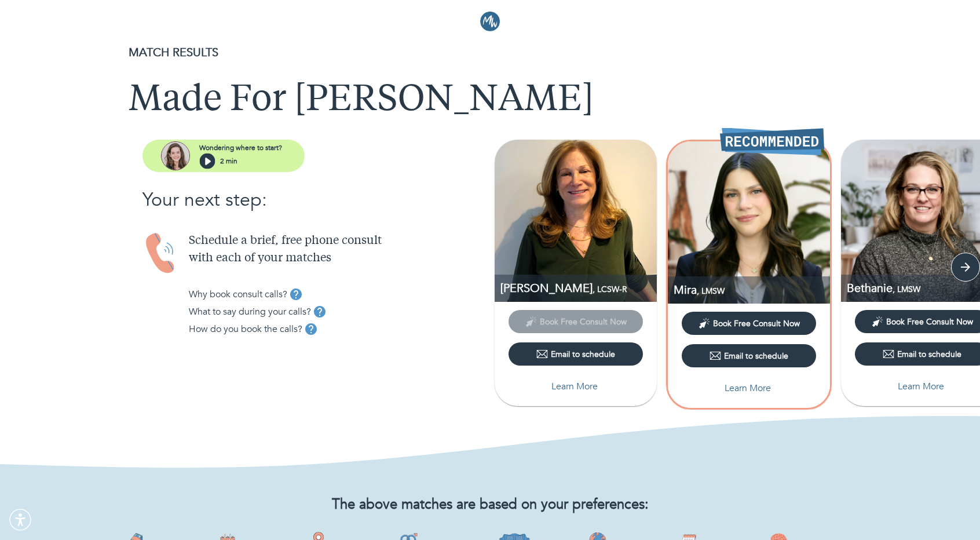 This screenshot has height=540, width=980. I want to click on img: Handset, so click(161, 253).